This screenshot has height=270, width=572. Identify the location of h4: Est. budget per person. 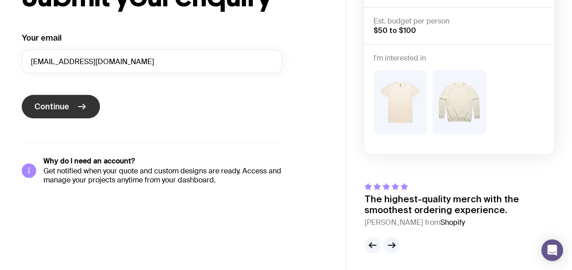
(459, 21).